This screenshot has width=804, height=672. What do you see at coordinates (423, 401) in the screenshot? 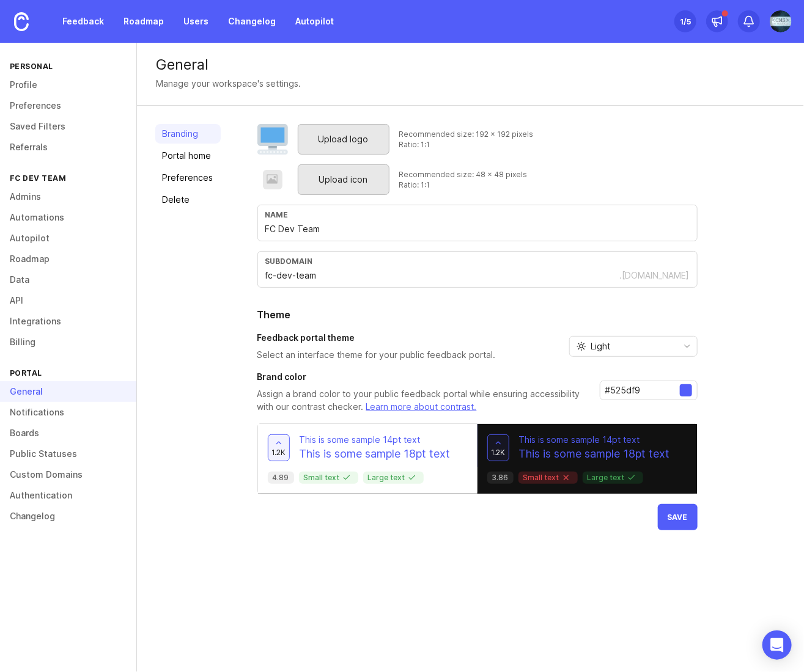
I see `p: Assign a brand color to your public feedback portal while ensuring accessibility with our contras...` at bounding box center [423, 401].